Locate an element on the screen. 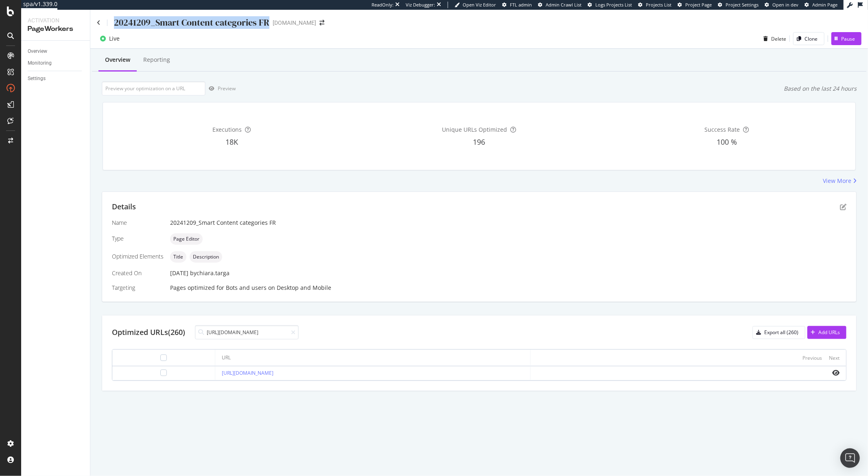 The image size is (868, 476). button: Add URLs is located at coordinates (827, 333).